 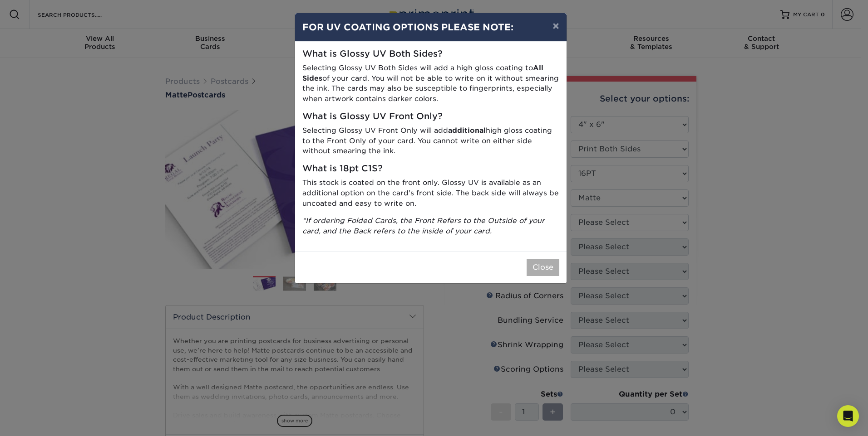 What do you see at coordinates (423, 73) in the screenshot?
I see `strong: All Sides` at bounding box center [423, 73].